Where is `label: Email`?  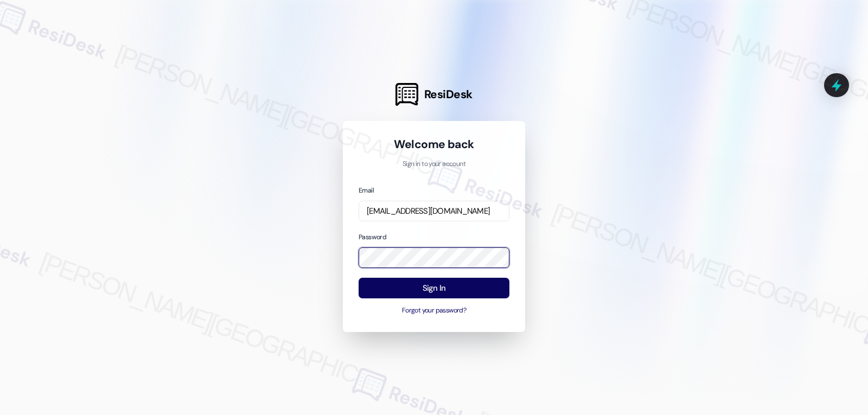 label: Email is located at coordinates (366, 190).